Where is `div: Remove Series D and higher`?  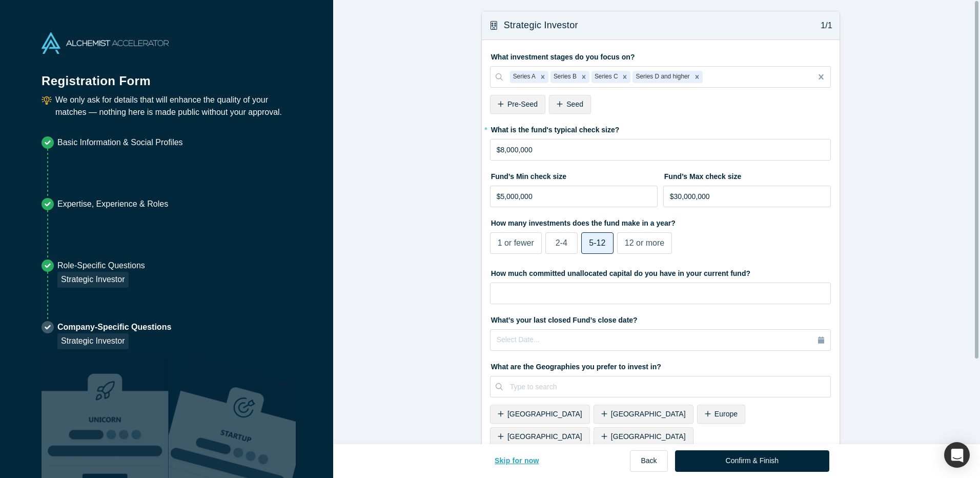
div: Remove Series D and higher is located at coordinates (697, 77).